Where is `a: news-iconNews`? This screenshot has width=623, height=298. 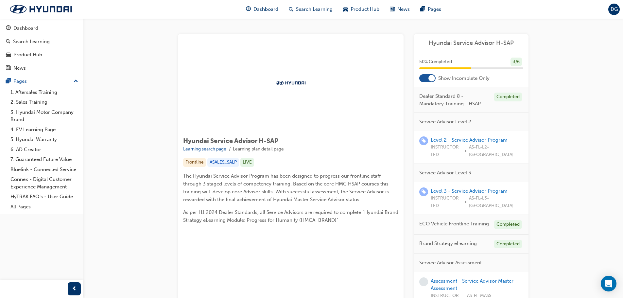
a: news-iconNews is located at coordinates (399, 9).